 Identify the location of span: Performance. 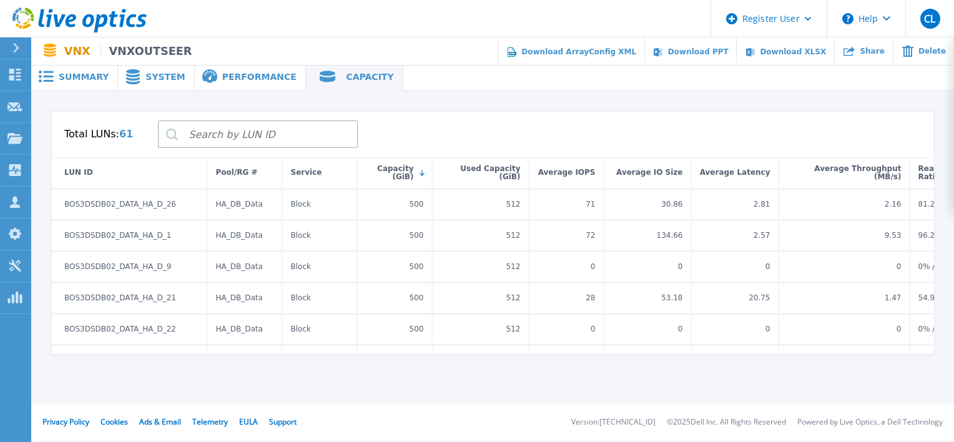
(259, 77).